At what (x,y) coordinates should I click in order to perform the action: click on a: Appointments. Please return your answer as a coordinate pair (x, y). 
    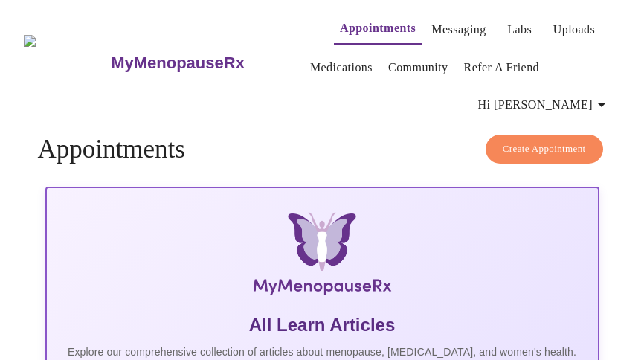
    Looking at the image, I should click on (377, 28).